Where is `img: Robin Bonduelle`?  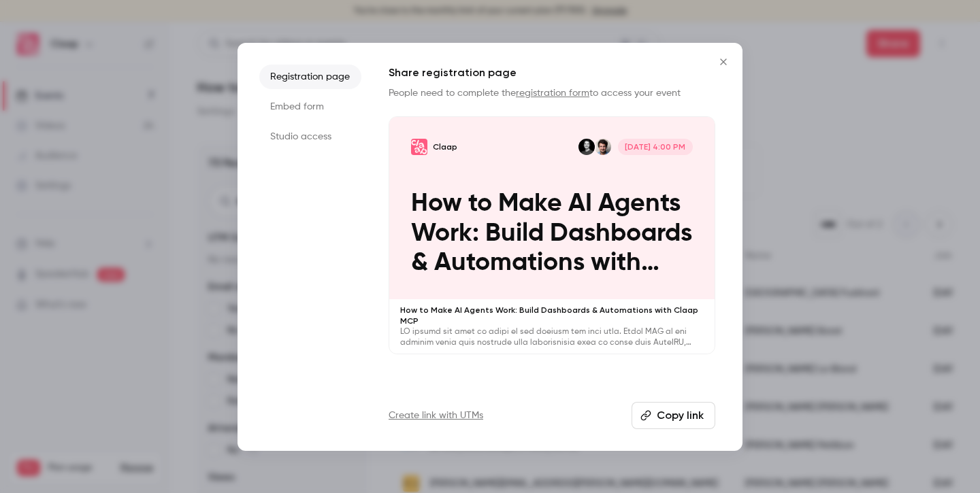
img: Robin Bonduelle is located at coordinates (587, 147).